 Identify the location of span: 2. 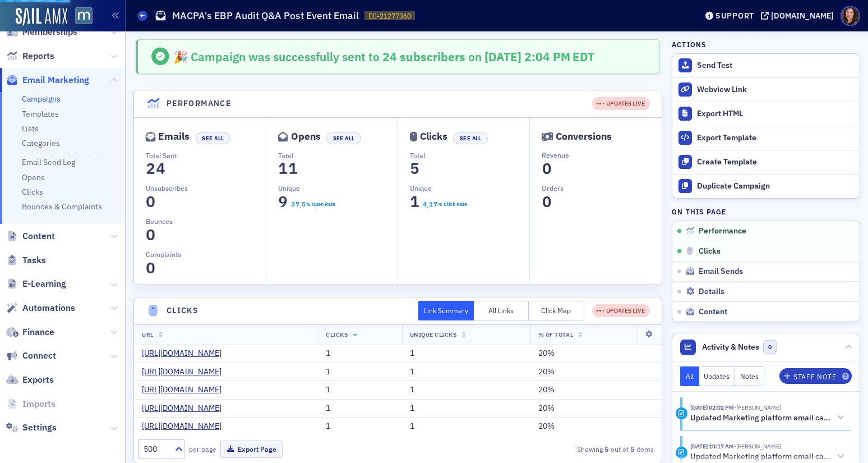
(150, 169).